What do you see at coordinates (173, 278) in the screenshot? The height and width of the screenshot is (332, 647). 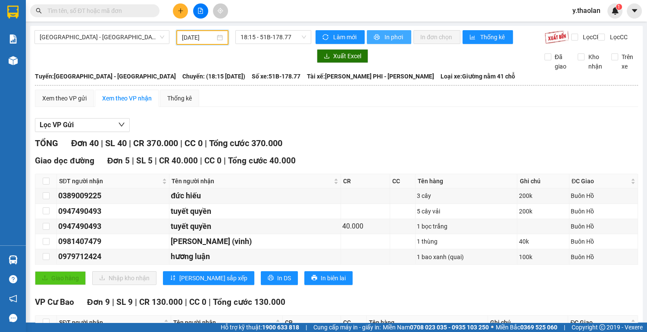 I see `span: sort-ascending` at bounding box center [173, 278].